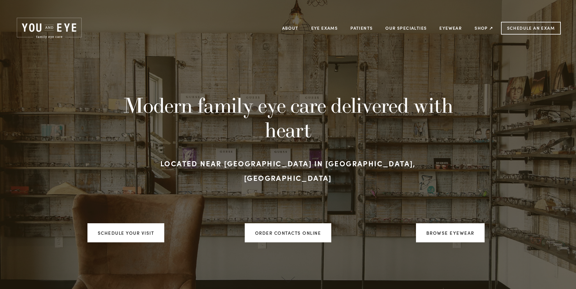 Image resolution: width=576 pixels, height=289 pixels. Describe the element at coordinates (290, 28) in the screenshot. I see `a: About` at that location.